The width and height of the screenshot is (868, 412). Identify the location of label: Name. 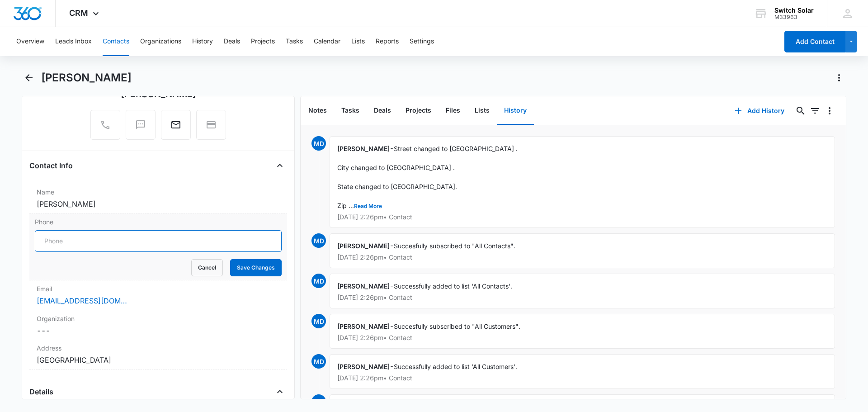
(158, 191).